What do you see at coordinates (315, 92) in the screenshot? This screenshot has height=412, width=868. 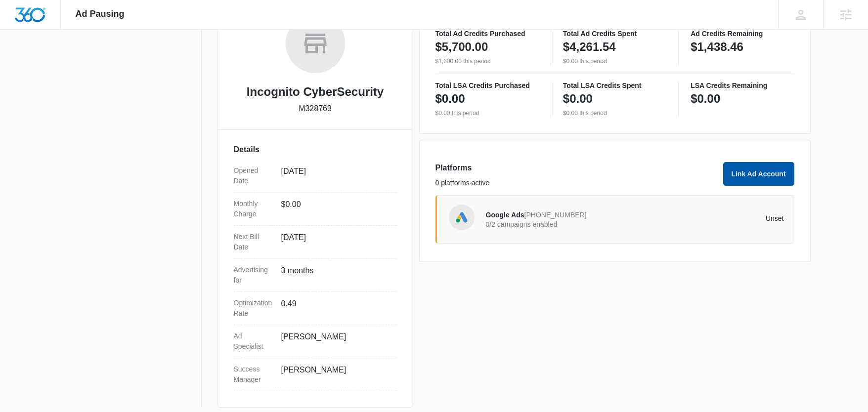 I see `h2: Incognito CyberSecurity` at bounding box center [315, 92].